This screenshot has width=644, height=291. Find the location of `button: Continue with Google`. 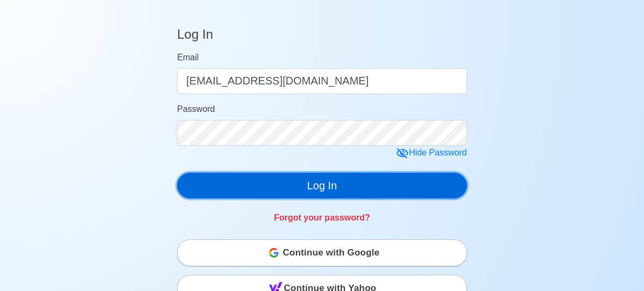

button: Continue with Google is located at coordinates (322, 253).